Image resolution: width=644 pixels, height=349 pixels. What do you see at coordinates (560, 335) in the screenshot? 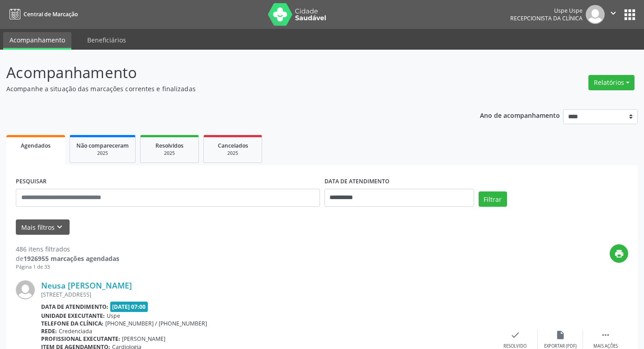
I see `i: insert_drive_file` at bounding box center [560, 335].